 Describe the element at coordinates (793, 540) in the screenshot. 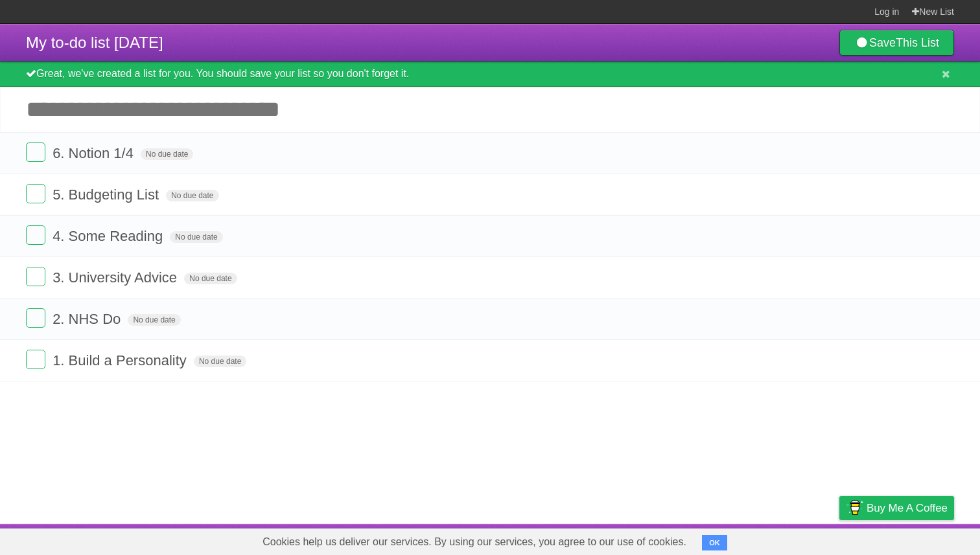

I see `a: Terms` at that location.